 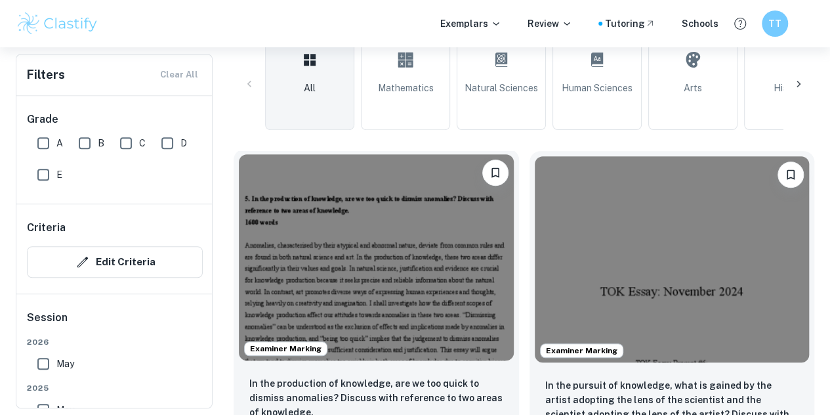 What do you see at coordinates (142, 143) in the screenshot?
I see `span: C` at bounding box center [142, 143].